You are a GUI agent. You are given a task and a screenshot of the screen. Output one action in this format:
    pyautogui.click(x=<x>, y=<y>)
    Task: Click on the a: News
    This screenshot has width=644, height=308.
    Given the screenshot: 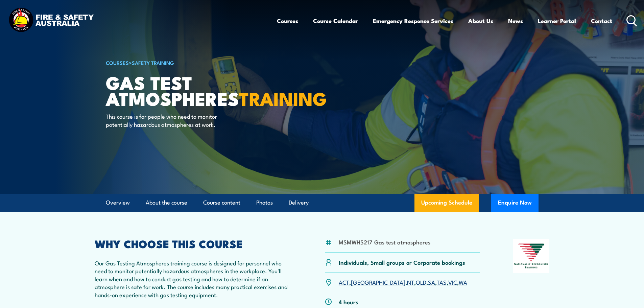 What is the action you would take?
    pyautogui.click(x=515, y=20)
    